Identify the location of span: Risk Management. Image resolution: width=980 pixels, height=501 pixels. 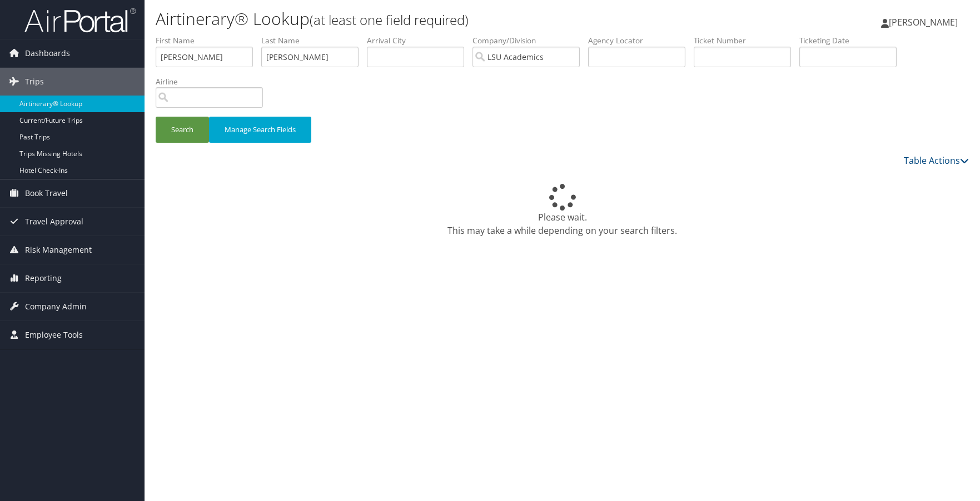
(58, 250).